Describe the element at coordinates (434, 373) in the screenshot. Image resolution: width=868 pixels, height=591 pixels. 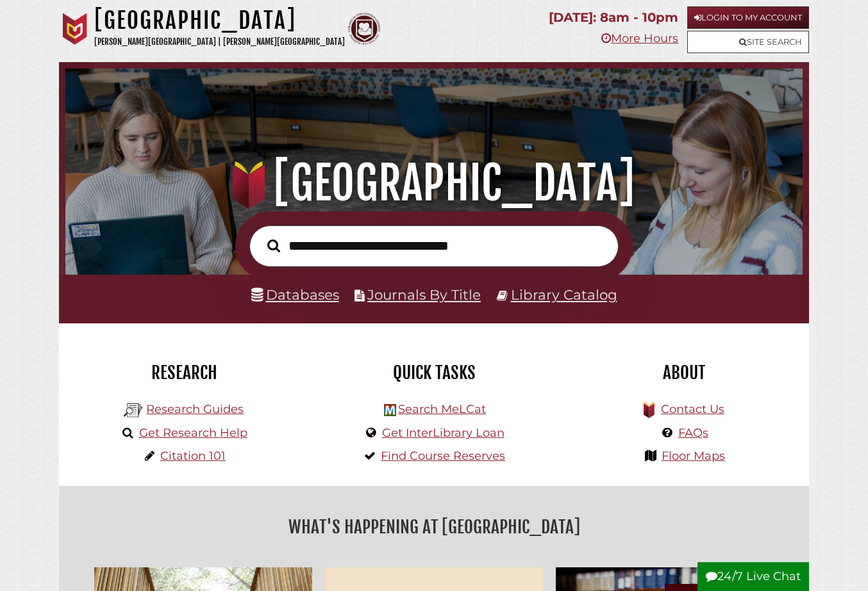
I see `h2: Quick Tasks` at that location.